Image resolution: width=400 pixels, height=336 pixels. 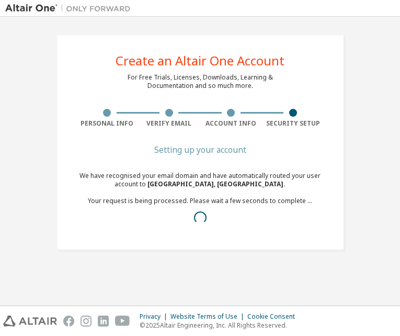 I want to click on div: Verify Email, so click(x=169, y=124).